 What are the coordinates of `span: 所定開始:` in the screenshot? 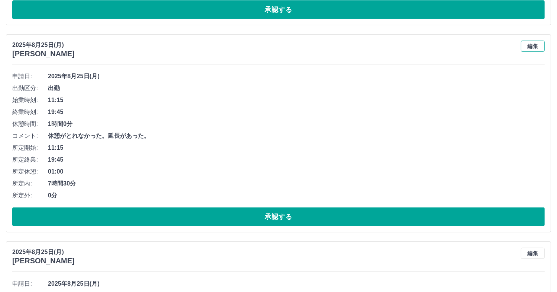 It's located at (30, 148).